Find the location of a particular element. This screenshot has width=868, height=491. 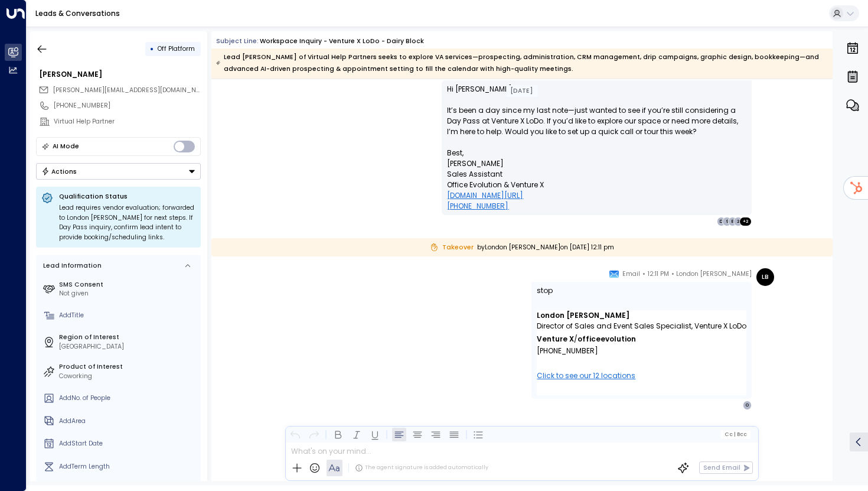

div: Lead Information is located at coordinates (71, 266).